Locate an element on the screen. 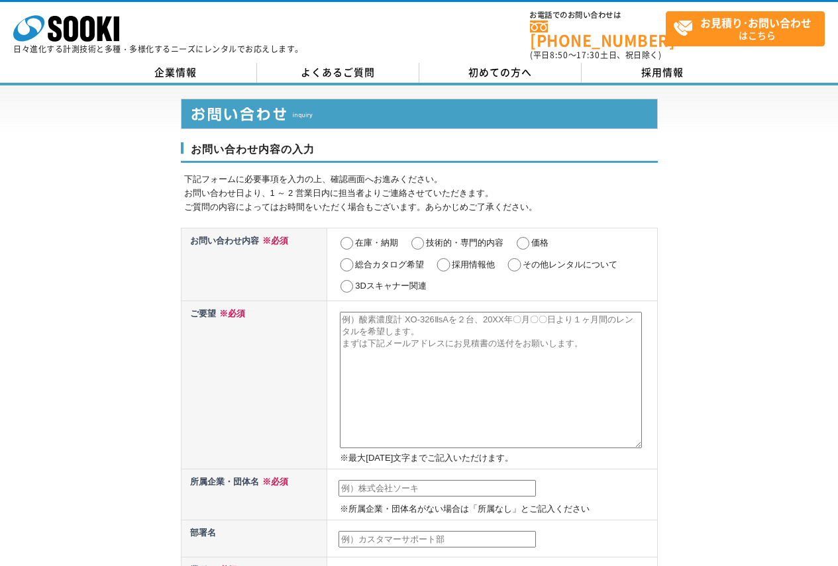 Image resolution: width=838 pixels, height=566 pixels. label: 採用情報他 is located at coordinates (473, 264).